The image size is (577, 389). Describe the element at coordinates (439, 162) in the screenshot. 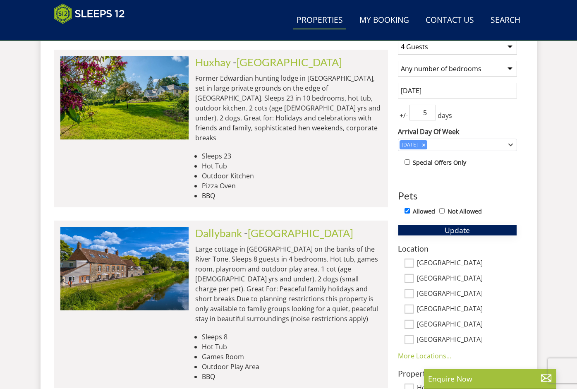

I see `label: Special Offers Only` at that location.